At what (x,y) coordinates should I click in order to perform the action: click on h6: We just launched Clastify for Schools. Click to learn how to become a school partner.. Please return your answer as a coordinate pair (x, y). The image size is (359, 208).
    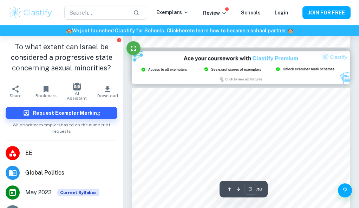
    Looking at the image, I should click on (180, 31).